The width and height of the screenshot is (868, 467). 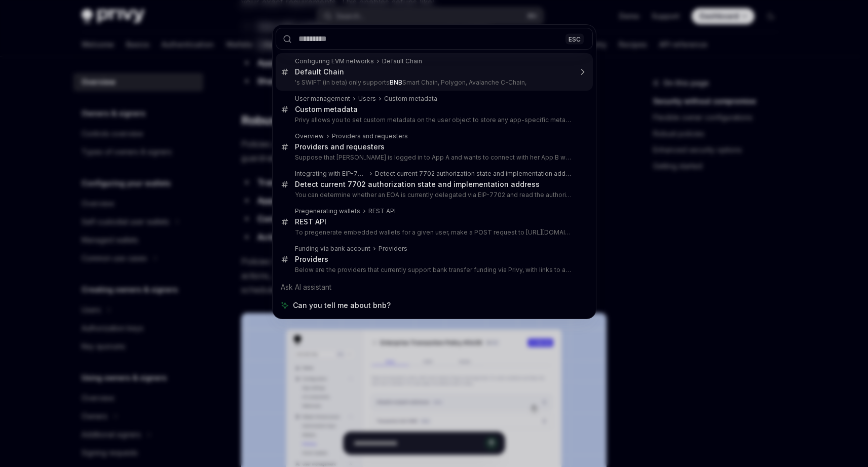 What do you see at coordinates (327, 211) in the screenshot?
I see `div: Pregenerating wallets` at bounding box center [327, 211].